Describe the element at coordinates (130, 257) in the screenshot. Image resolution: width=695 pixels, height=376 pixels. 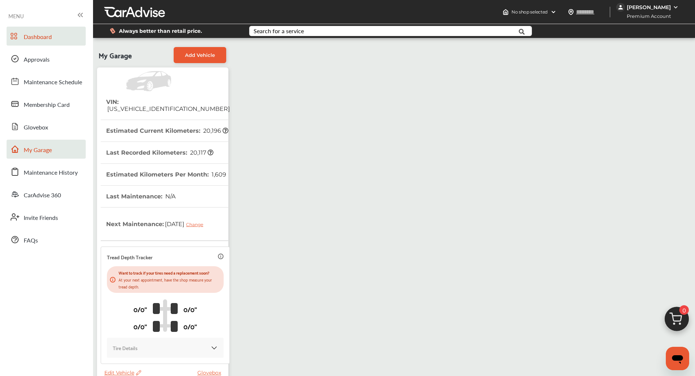
I see `p: Tread Depth Tracker` at that location.